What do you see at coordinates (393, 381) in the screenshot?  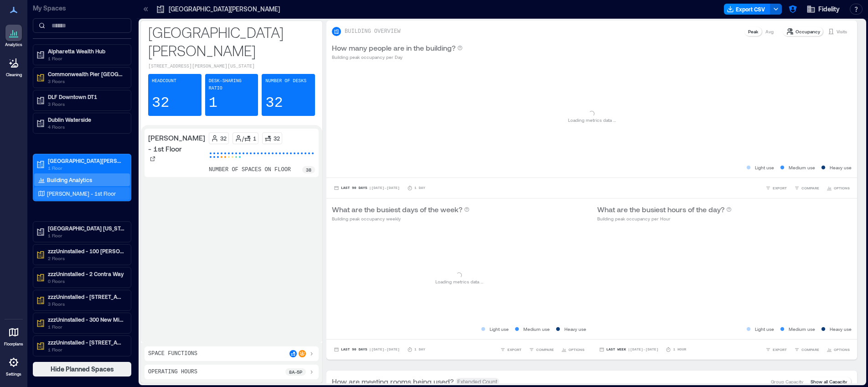 I see `p: How are meeting rooms being used?` at bounding box center [393, 381].